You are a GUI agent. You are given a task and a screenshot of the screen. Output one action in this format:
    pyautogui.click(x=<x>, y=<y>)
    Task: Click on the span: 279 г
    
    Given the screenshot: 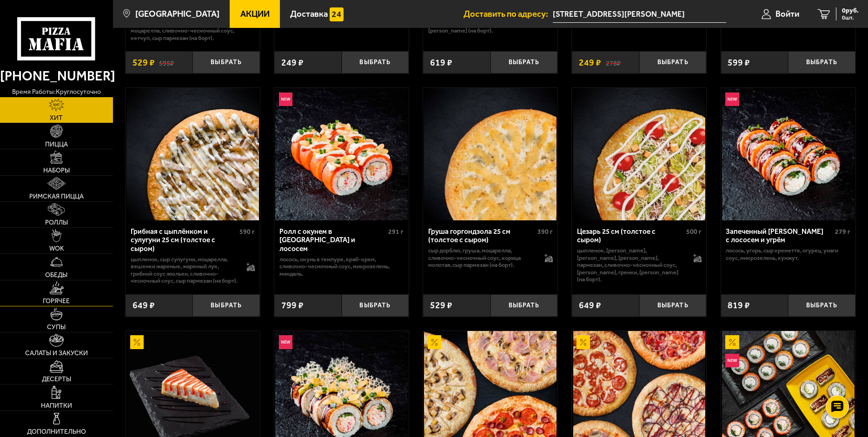 What is the action you would take?
    pyautogui.click(x=842, y=232)
    